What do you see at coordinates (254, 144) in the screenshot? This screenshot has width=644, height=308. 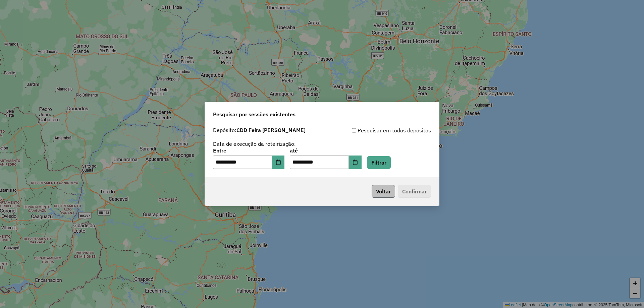 I see `label: Data de execução da roteirização:` at bounding box center [254, 144].